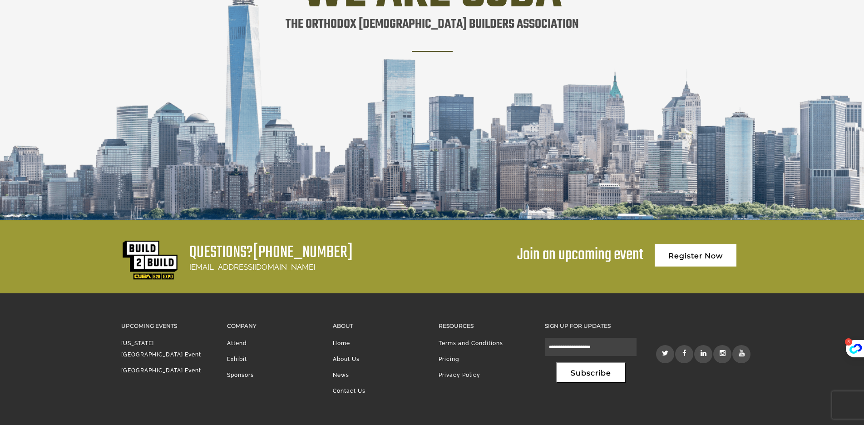 The width and height of the screenshot is (864, 425). I want to click on a: Exhibit, so click(237, 359).